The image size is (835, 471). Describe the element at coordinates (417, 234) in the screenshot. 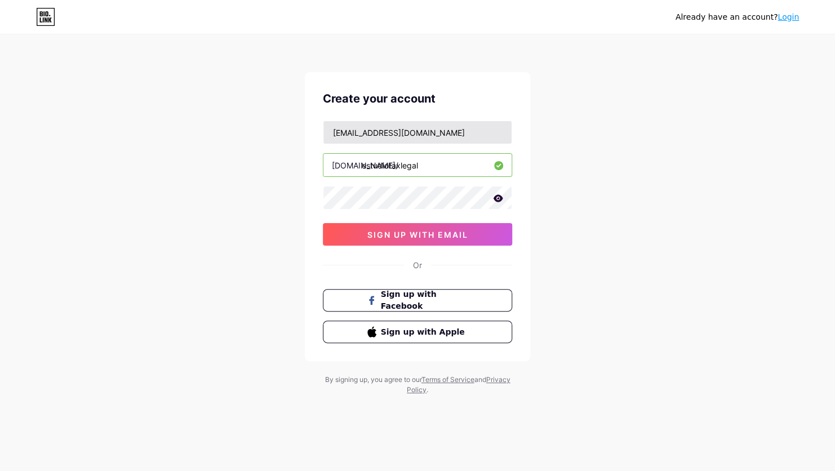

I see `span: sign up with email` at that location.